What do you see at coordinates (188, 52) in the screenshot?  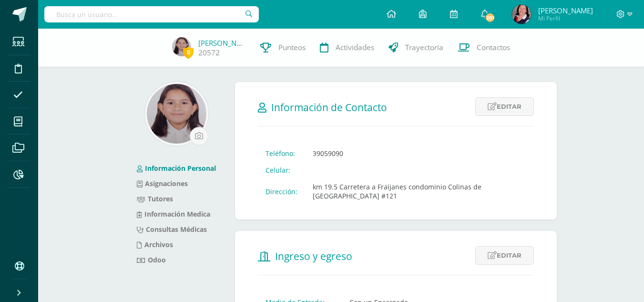 I see `span: 0` at bounding box center [188, 52].